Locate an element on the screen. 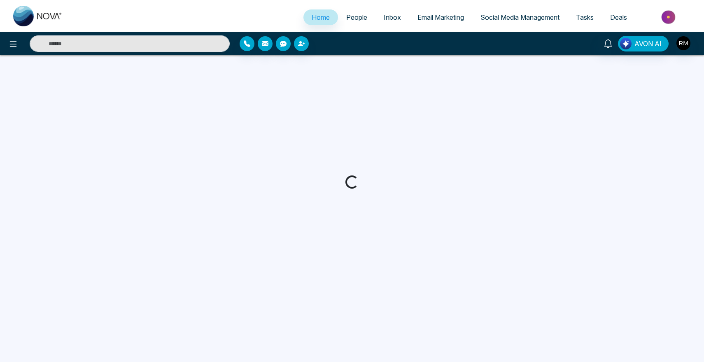 The height and width of the screenshot is (362, 704). a: Inbox is located at coordinates (392, 17).